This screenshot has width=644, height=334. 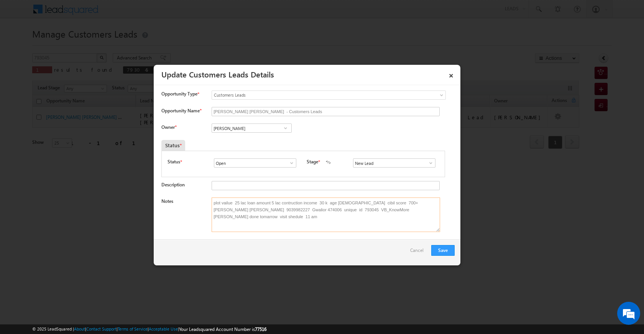 I want to click on span: Customers Leads, so click(x=313, y=95).